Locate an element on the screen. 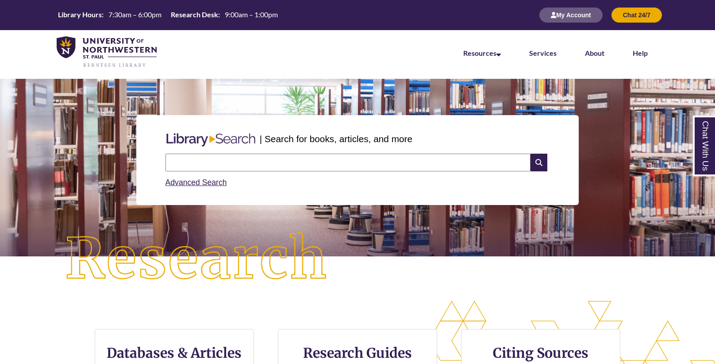 This screenshot has height=364, width=715. a: My Account is located at coordinates (571, 15).